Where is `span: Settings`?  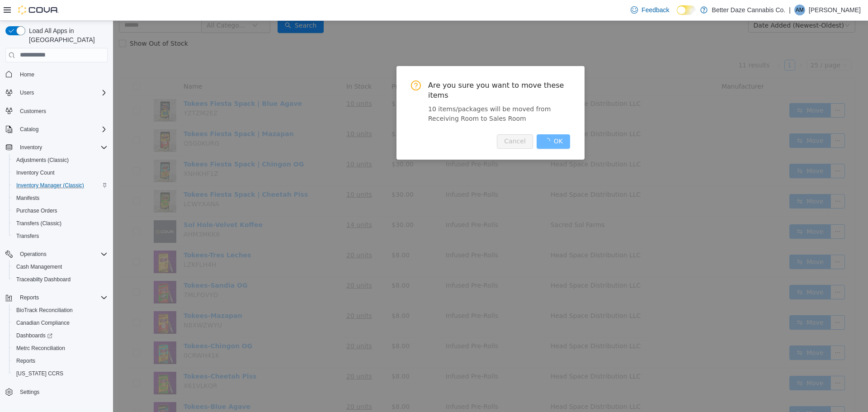 span: Settings is located at coordinates (30, 392).